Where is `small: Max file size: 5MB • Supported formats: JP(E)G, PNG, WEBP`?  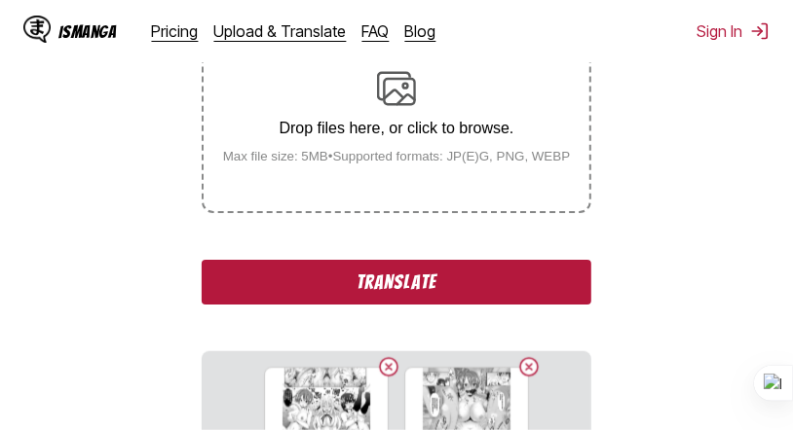 small: Max file size: 5MB • Supported formats: JP(E)G, PNG, WEBP is located at coordinates (396, 156).